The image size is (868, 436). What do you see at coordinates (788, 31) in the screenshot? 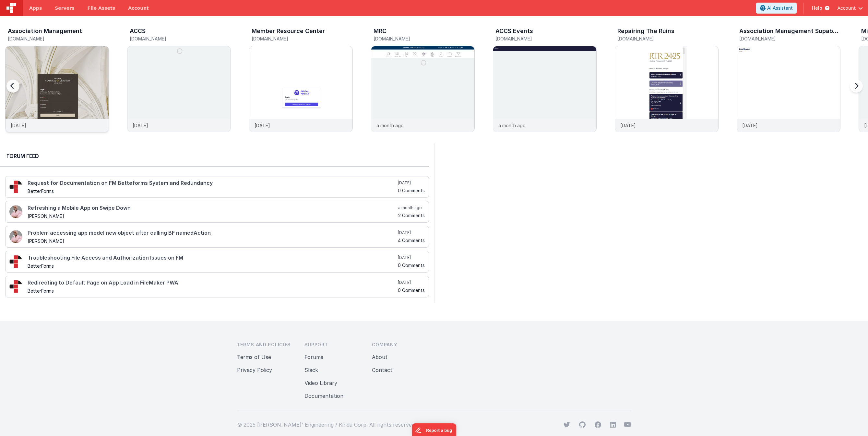
I see `h3: Association Management Supabase Test` at bounding box center [788, 31].